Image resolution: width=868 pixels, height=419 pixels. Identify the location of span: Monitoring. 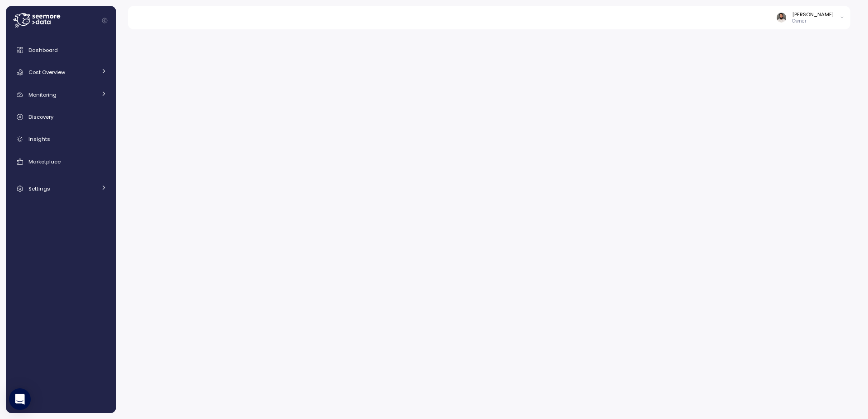
(42, 95).